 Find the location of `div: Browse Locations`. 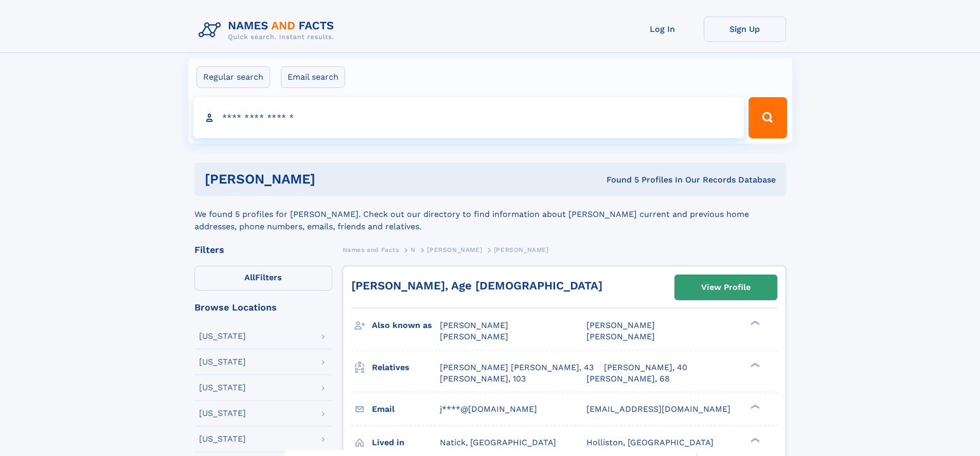

div: Browse Locations is located at coordinates (263, 307).